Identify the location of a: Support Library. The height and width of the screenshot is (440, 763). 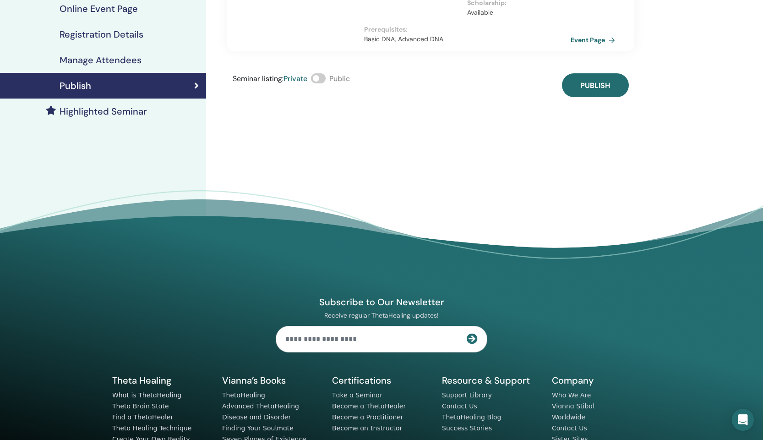
(467, 395).